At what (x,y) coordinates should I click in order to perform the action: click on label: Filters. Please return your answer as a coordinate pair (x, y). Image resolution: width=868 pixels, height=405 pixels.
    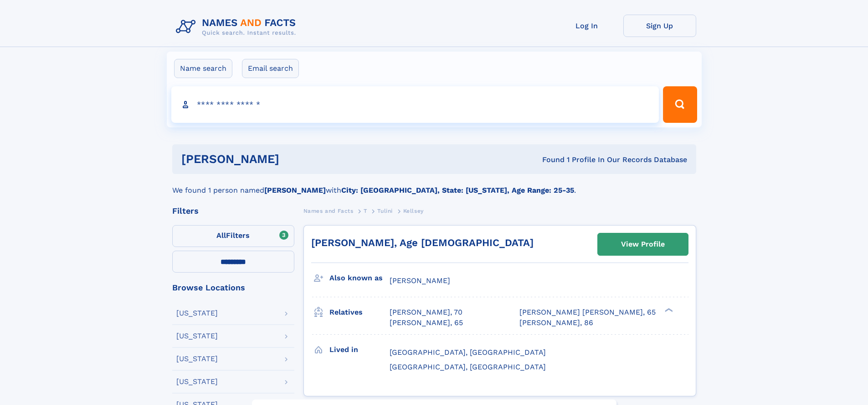
    Looking at the image, I should click on (234, 236).